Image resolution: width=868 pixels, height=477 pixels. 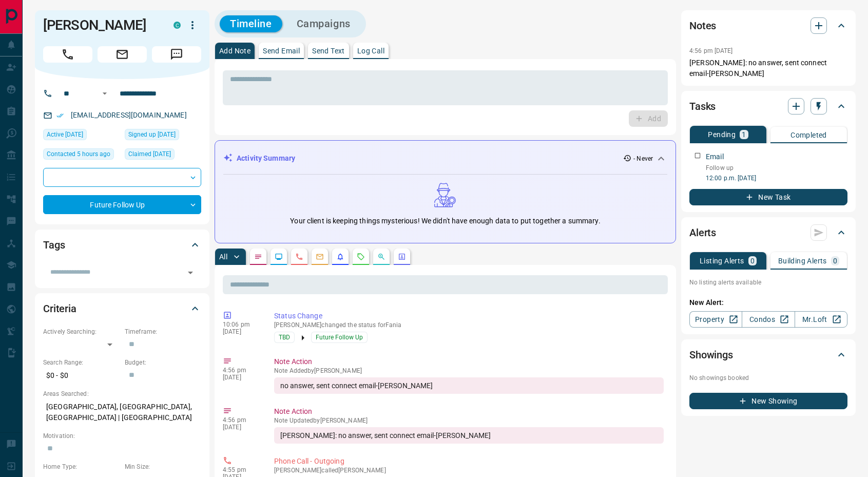 What do you see at coordinates (769, 302) in the screenshot?
I see `p: New Alert:` at bounding box center [769, 302].